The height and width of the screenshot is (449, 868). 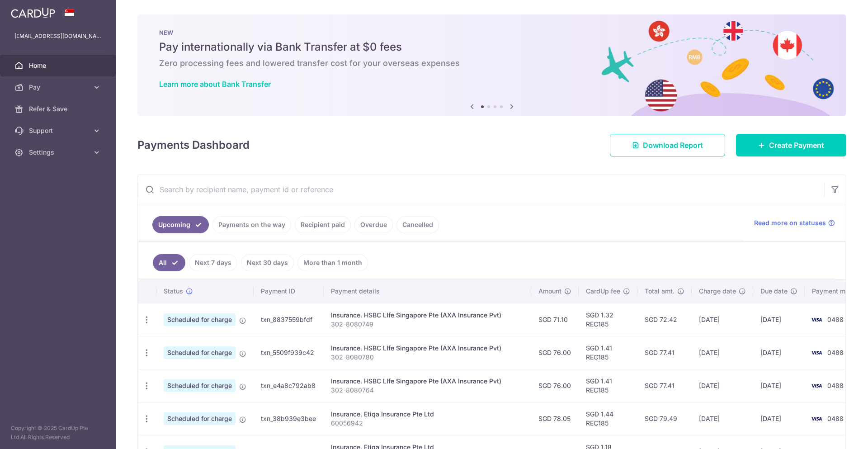 What do you see at coordinates (718, 291) in the screenshot?
I see `span: Charge date` at bounding box center [718, 291].